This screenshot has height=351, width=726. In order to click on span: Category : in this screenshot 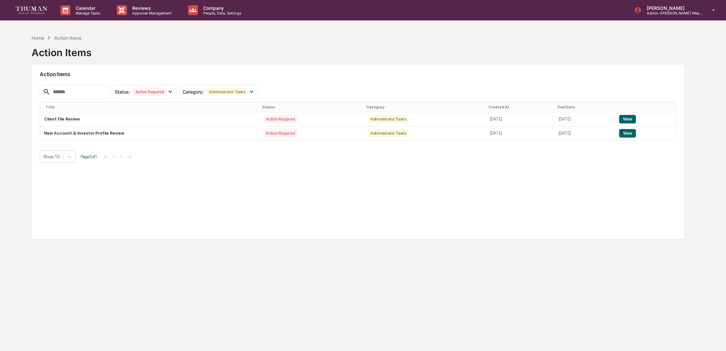, I will do `click(193, 92)`.